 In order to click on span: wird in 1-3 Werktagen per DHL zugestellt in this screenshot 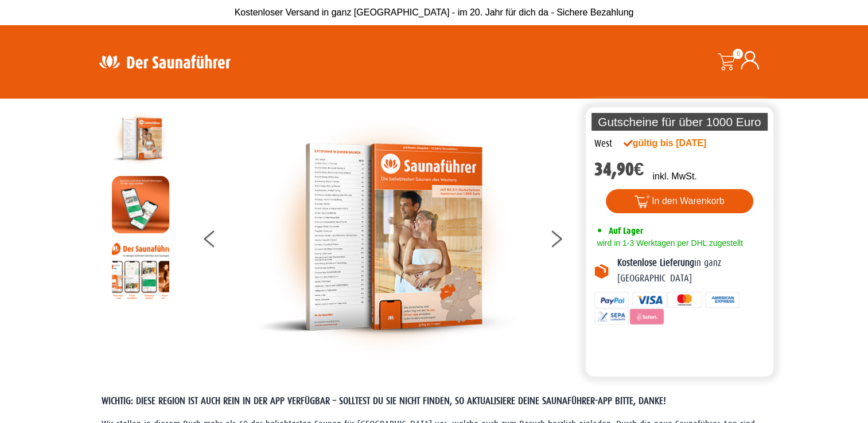, I will do `click(668, 243)`.